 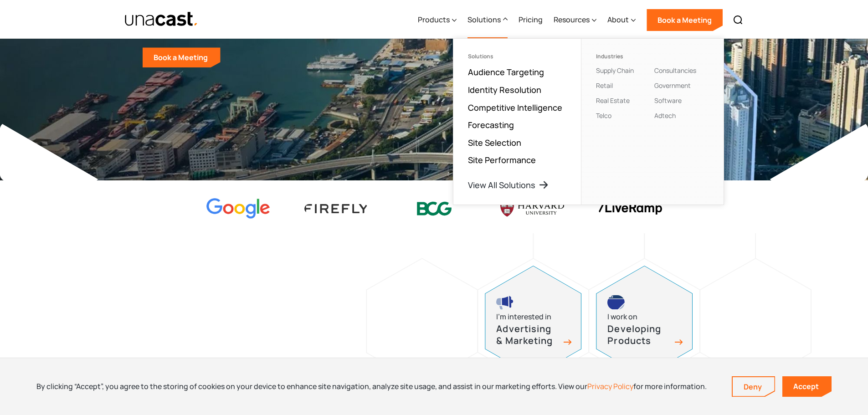 I want to click on a: Supply Chain, so click(x=615, y=70).